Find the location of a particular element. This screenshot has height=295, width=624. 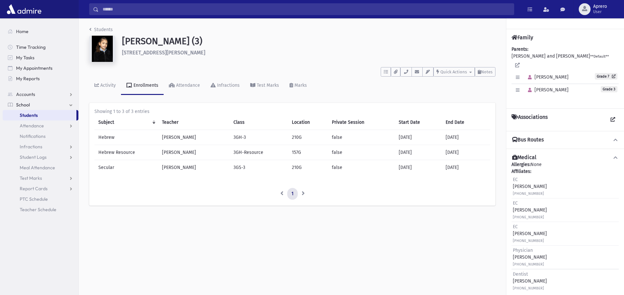

button: Quick Actions is located at coordinates (454, 72).